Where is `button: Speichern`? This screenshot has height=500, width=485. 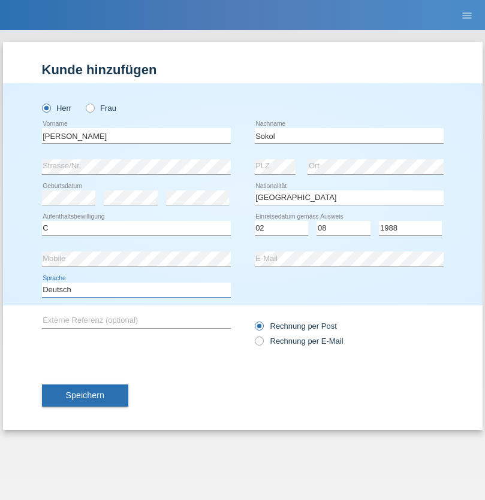
button: Speichern is located at coordinates (85, 396).